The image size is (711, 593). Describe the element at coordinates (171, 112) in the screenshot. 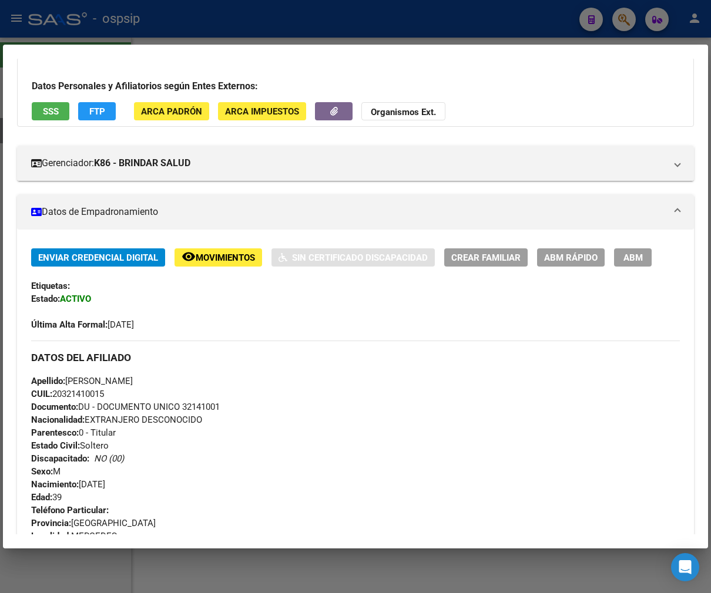

I see `span: ARCA Padrón` at that location.